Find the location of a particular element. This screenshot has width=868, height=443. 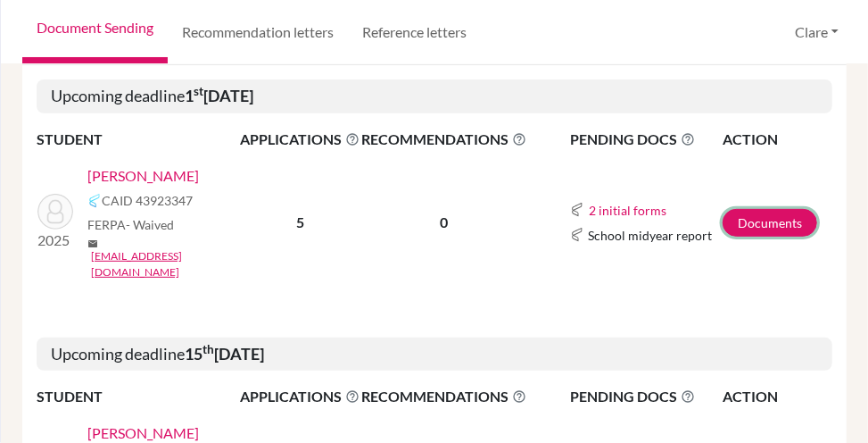

sup: th is located at coordinates (208, 350).